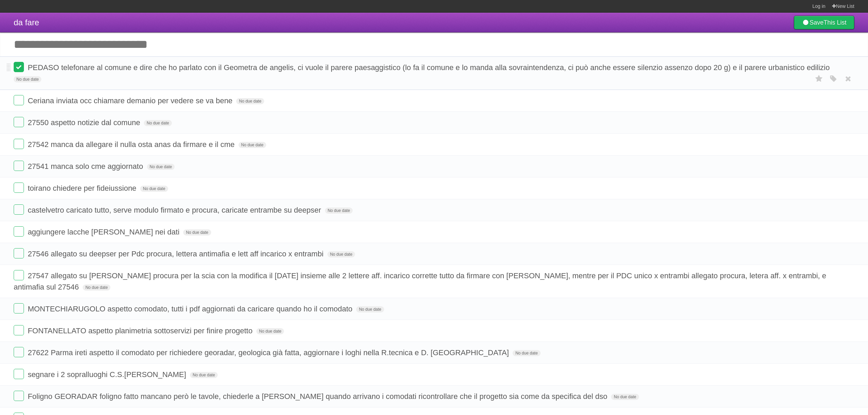 The height and width of the screenshot is (415, 868). I want to click on span: 27550 aspetto notizie dal comune, so click(85, 123).